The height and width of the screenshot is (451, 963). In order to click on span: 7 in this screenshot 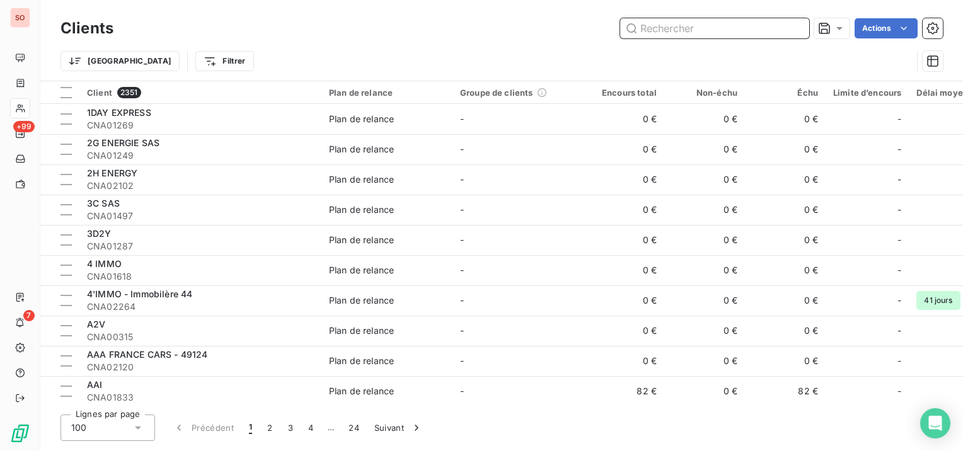, I will do `click(29, 316)`.